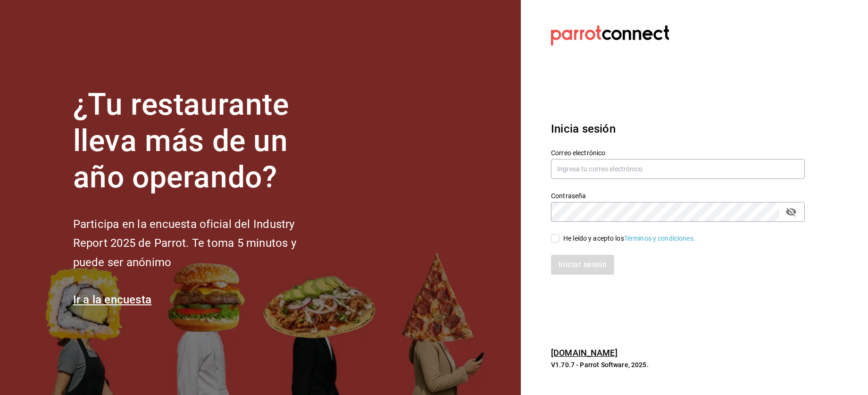 The height and width of the screenshot is (395, 868). What do you see at coordinates (112, 299) in the screenshot?
I see `a: Ir a la encuesta` at bounding box center [112, 299].